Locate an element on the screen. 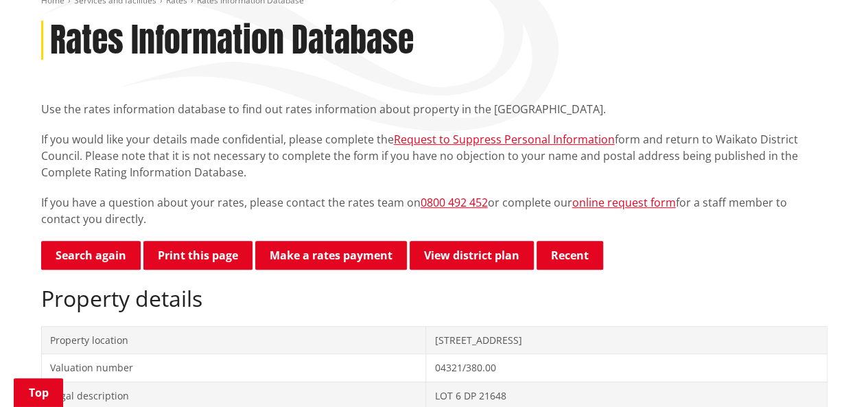  button: Recent is located at coordinates (570, 255).